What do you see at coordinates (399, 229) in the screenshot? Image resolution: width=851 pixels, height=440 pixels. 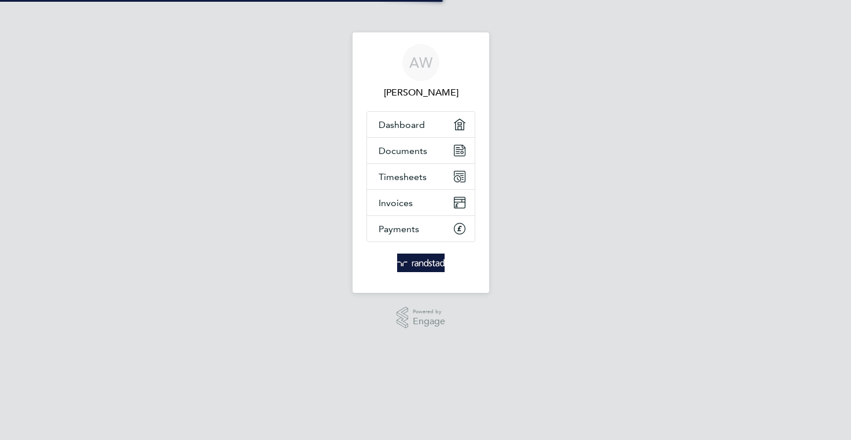 I see `span: Payments` at bounding box center [399, 229].